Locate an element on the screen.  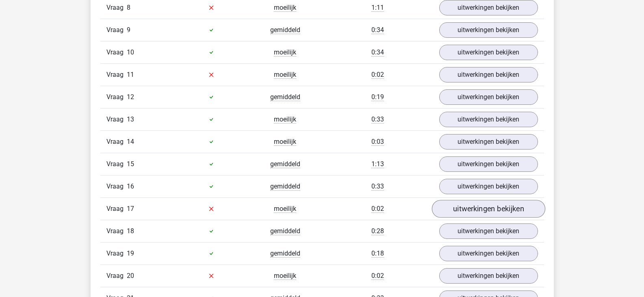
span: 18 is located at coordinates (131, 230).